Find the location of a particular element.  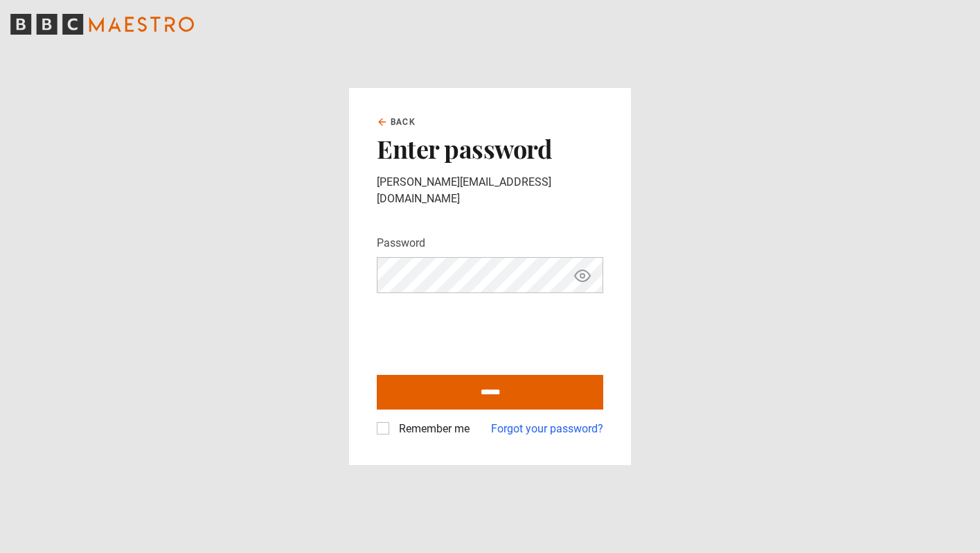

button: Show password is located at coordinates (583, 275).